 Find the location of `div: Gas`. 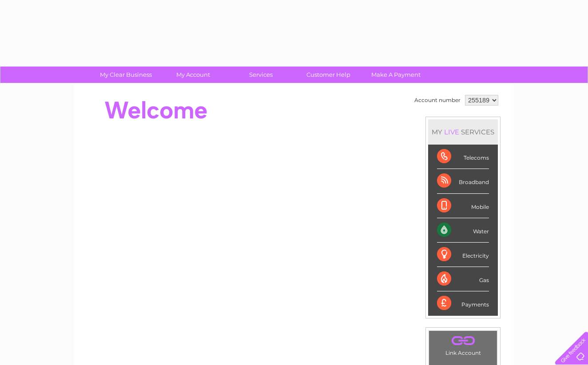

div: Gas is located at coordinates (463, 279).